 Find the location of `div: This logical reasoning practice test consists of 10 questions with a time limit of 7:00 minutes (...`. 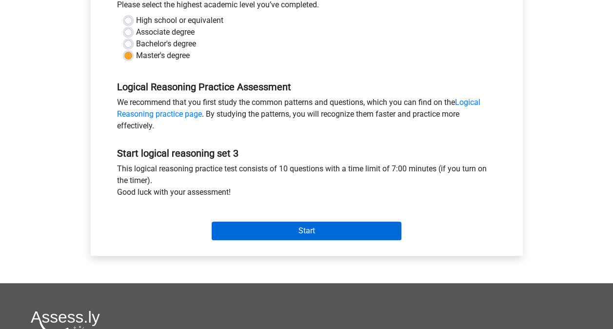

div: This logical reasoning practice test consists of 10 questions with a time limit of 7:00 minutes (... is located at coordinates (307, 182).